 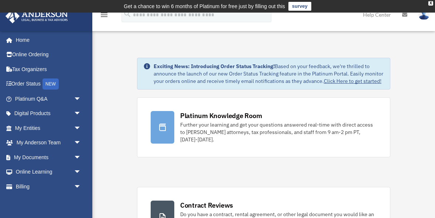 I want to click on a: Platinum Knowledge Room Further your learning and get your questions answered real-time with dire..., so click(x=264, y=127).